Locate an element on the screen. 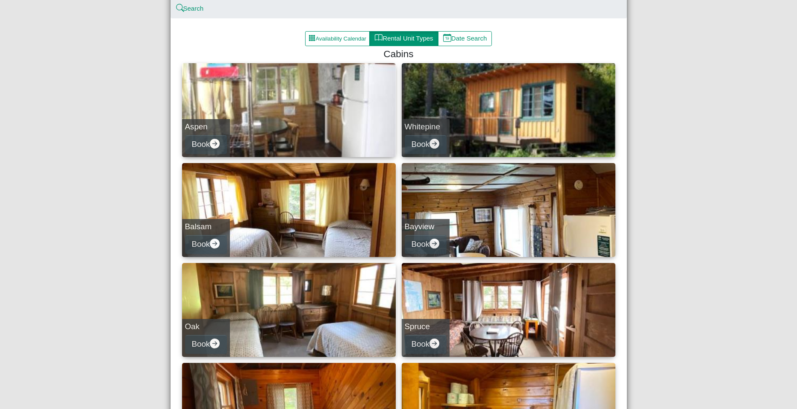  button: grid3x3 gap fillAvailability Calendar is located at coordinates (337, 39).